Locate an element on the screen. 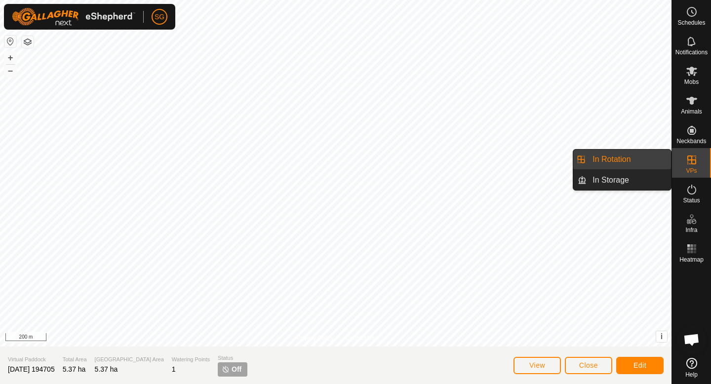 The image size is (711, 384). span: Infra is located at coordinates (691, 230).